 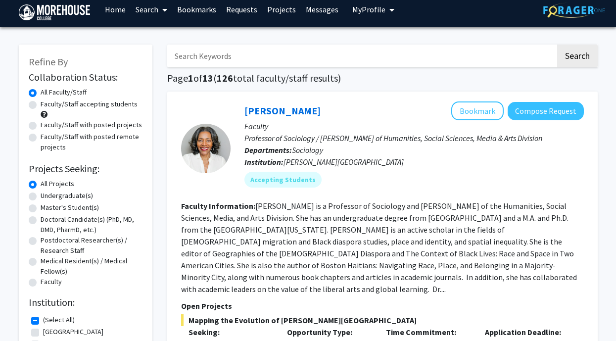 What do you see at coordinates (51, 282) in the screenshot?
I see `label: Faculty` at bounding box center [51, 282].